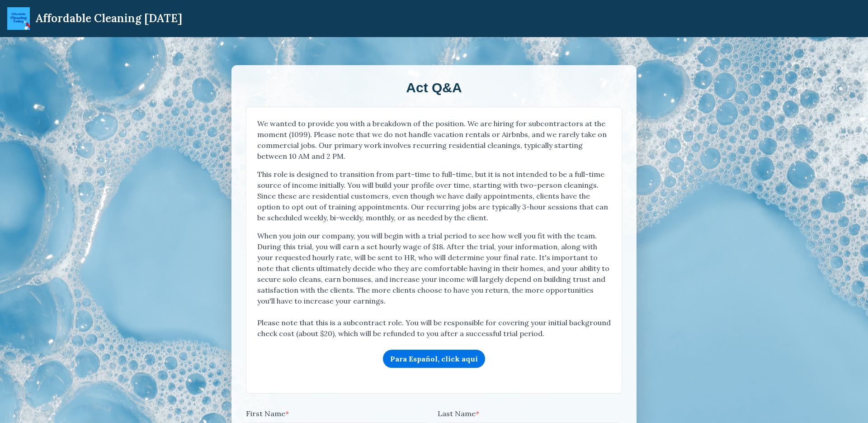 The width and height of the screenshot is (868, 423). What do you see at coordinates (434, 196) in the screenshot?
I see `p: This role is designed to transition from part-time to full-time, but it is not intended to be a f...` at bounding box center [434, 196].